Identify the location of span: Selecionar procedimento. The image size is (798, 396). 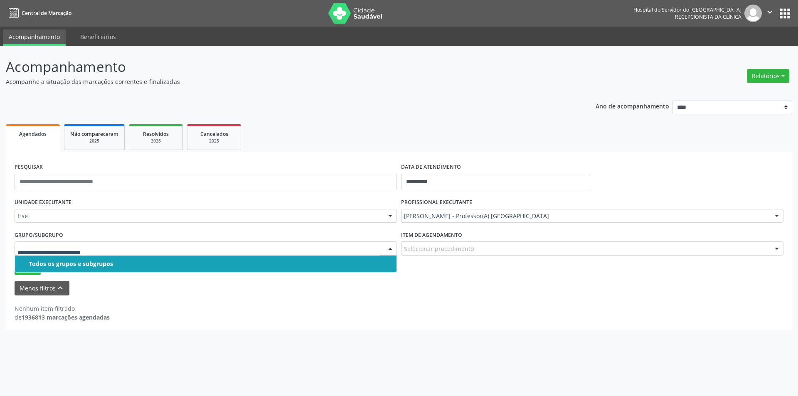
(439, 249).